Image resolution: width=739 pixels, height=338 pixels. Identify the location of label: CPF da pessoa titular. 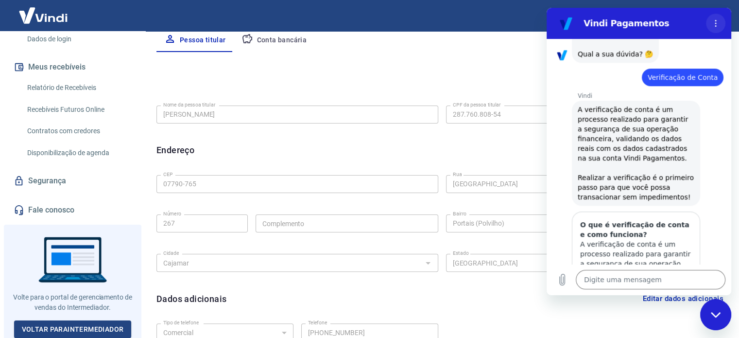
(476, 104).